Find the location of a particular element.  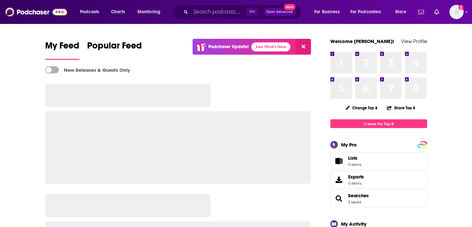

a: See What's New is located at coordinates (271, 47).